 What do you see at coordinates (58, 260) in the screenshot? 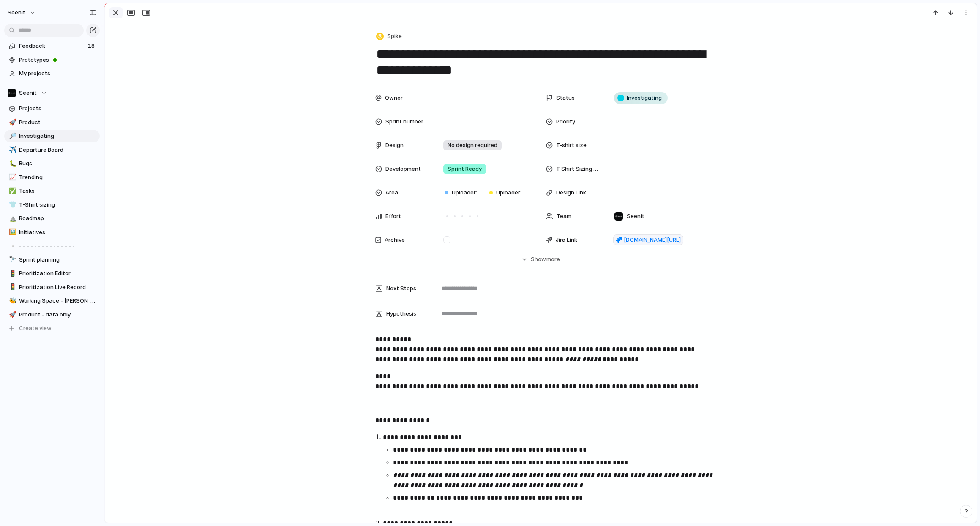
I see `span: Sprint planning` at bounding box center [58, 260].